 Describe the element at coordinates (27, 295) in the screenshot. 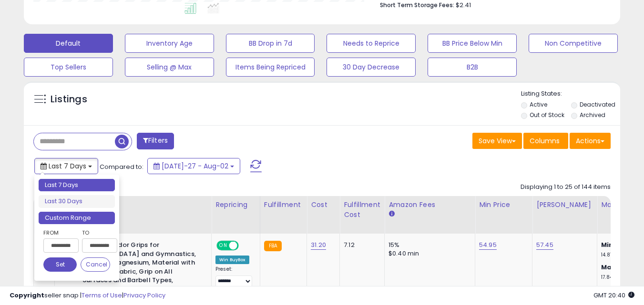

I see `strong: Copyright` at that location.